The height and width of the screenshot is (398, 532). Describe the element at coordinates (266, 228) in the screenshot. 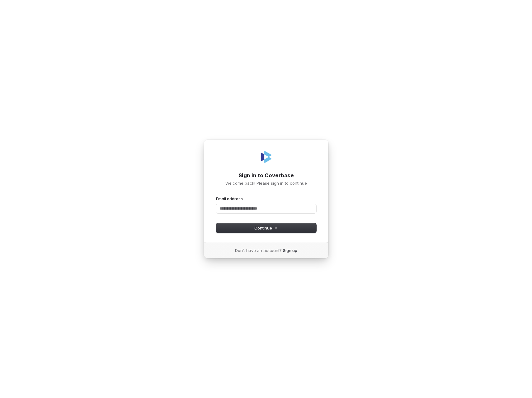

I see `span: Continue` at that location.